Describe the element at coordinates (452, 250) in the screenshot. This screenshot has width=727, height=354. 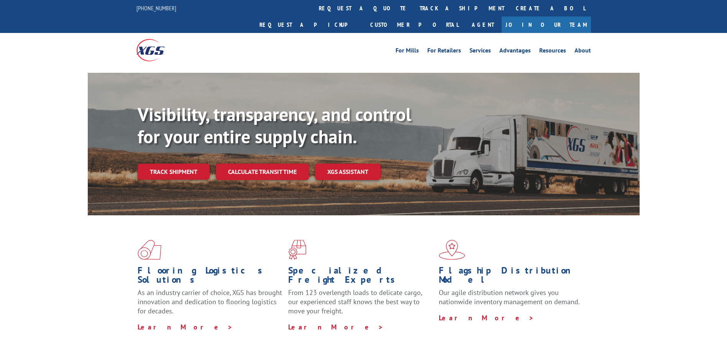
I see `img: xgs-icon-flagship-distribution-model-red` at that location.